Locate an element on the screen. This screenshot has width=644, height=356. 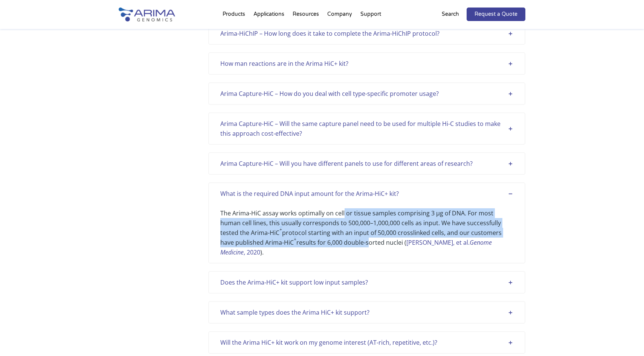
a: Request a Quote is located at coordinates (496, 14).